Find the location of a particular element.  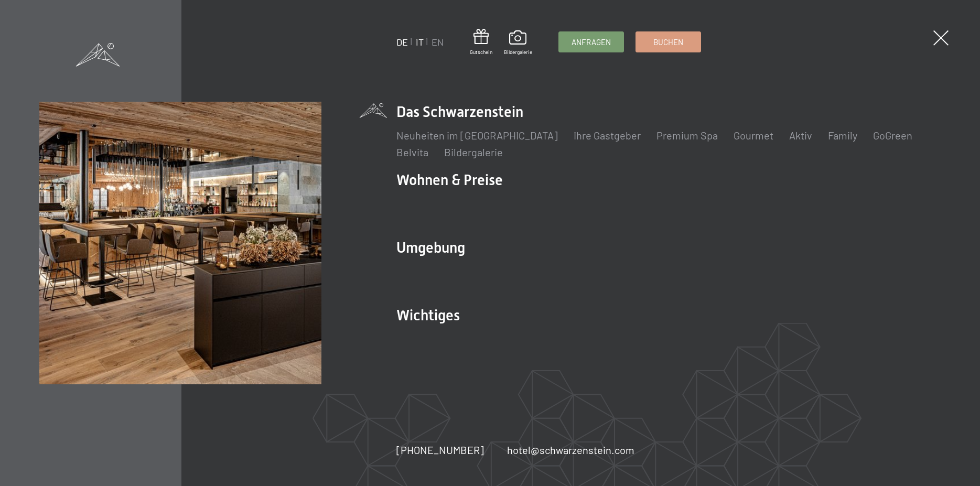

span: Anfragen is located at coordinates (591, 42).